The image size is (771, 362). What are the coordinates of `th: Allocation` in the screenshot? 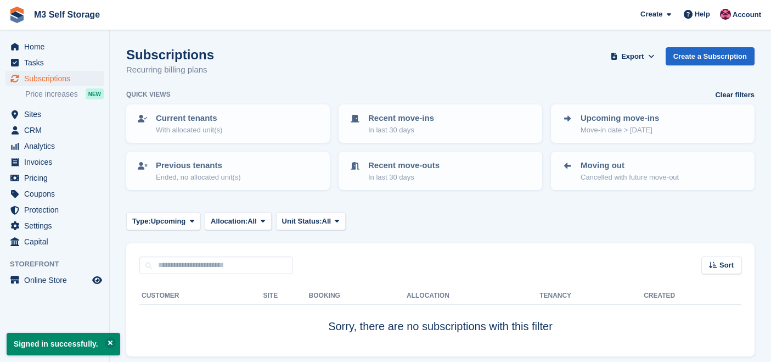 It's located at (473, 296).